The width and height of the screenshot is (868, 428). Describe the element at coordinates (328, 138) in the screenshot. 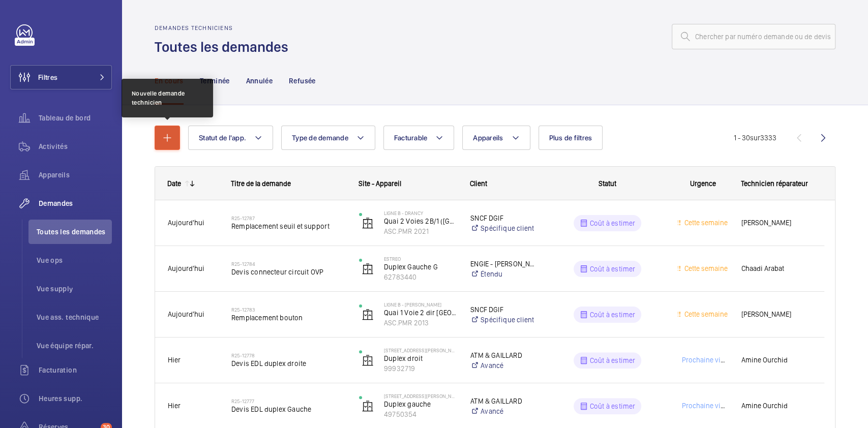

I see `button: Type de demande` at that location.